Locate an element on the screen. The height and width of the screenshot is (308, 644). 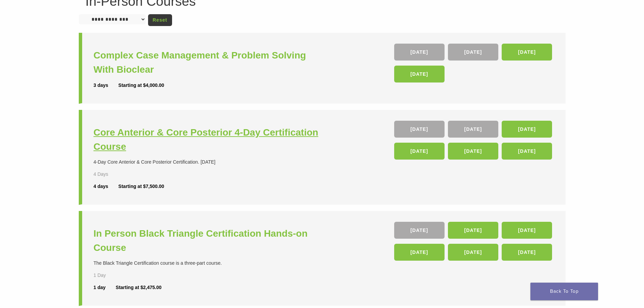
div: The Black Triangle Certification course is a three-part course. is located at coordinates (208, 263).